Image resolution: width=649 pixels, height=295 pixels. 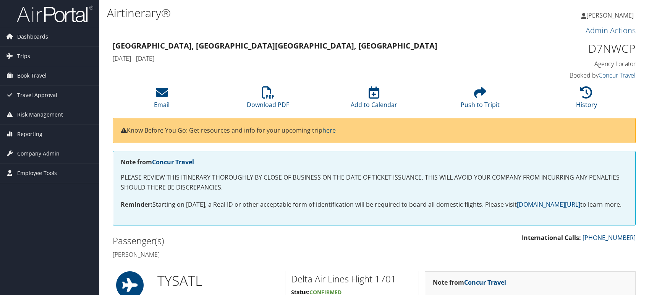 I want to click on a: Push to Tripit, so click(x=480, y=100).